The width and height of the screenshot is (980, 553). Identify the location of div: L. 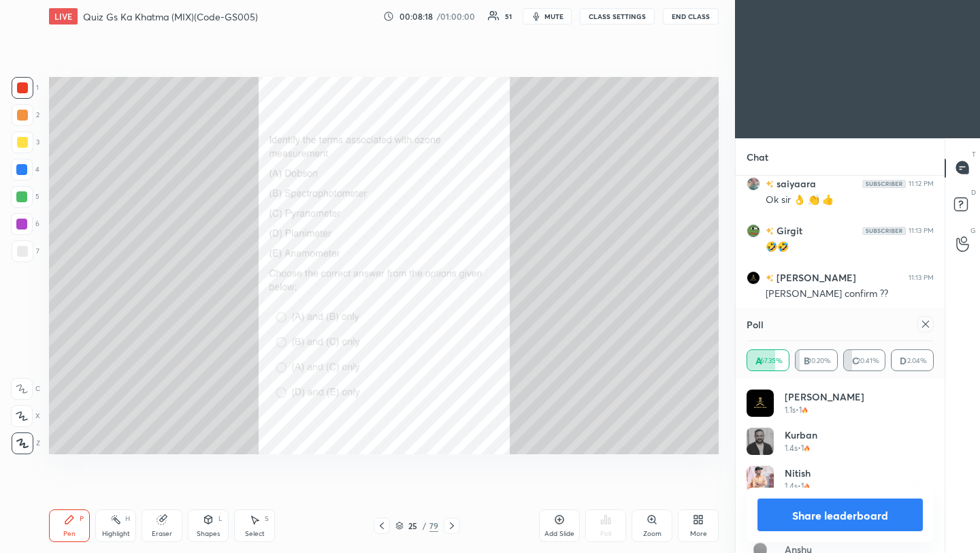
(220, 518).